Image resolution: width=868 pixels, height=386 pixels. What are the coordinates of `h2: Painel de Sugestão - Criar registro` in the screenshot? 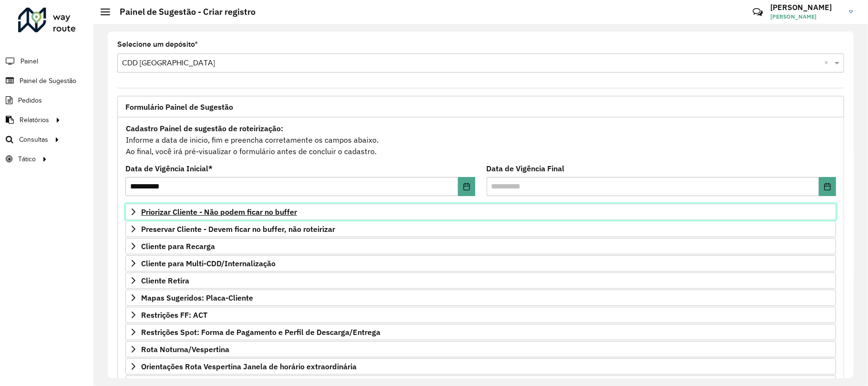 It's located at (183, 12).